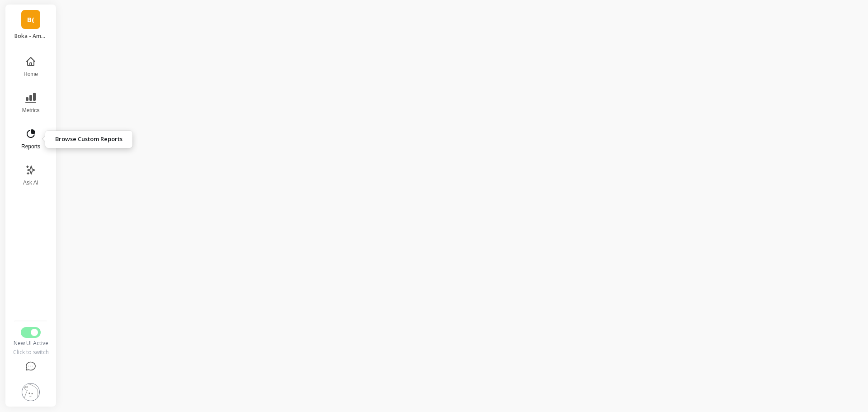 The image size is (868, 412). What do you see at coordinates (31, 332) in the screenshot?
I see `button: Switch to Legacy UI` at bounding box center [31, 332].